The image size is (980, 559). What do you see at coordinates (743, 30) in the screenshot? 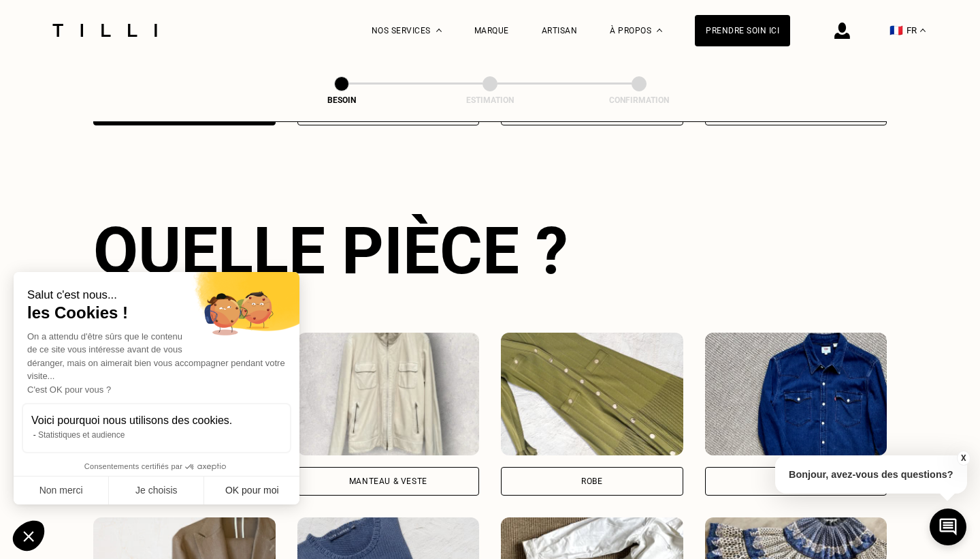
I see `div: Prendre soin ici` at bounding box center [743, 30].